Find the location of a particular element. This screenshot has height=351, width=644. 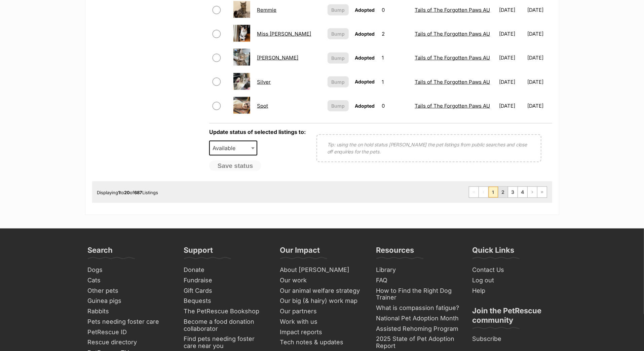

a: How to Find the Right Dog Trainer is located at coordinates (419, 294).